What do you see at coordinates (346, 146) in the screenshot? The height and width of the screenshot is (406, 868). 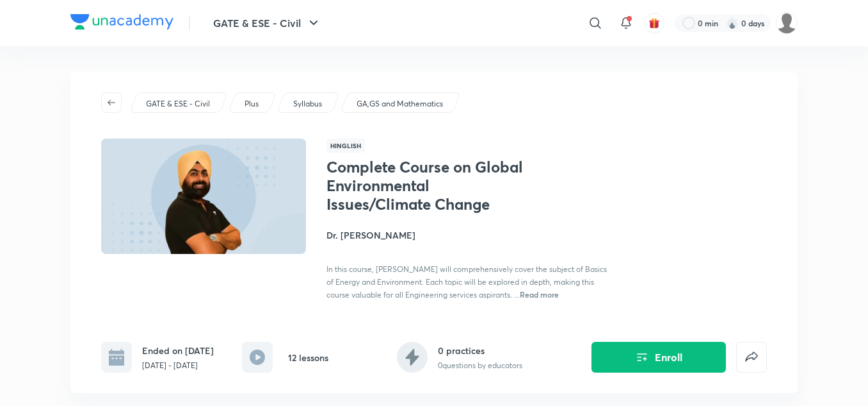 I see `span: Hinglish` at bounding box center [346, 146].